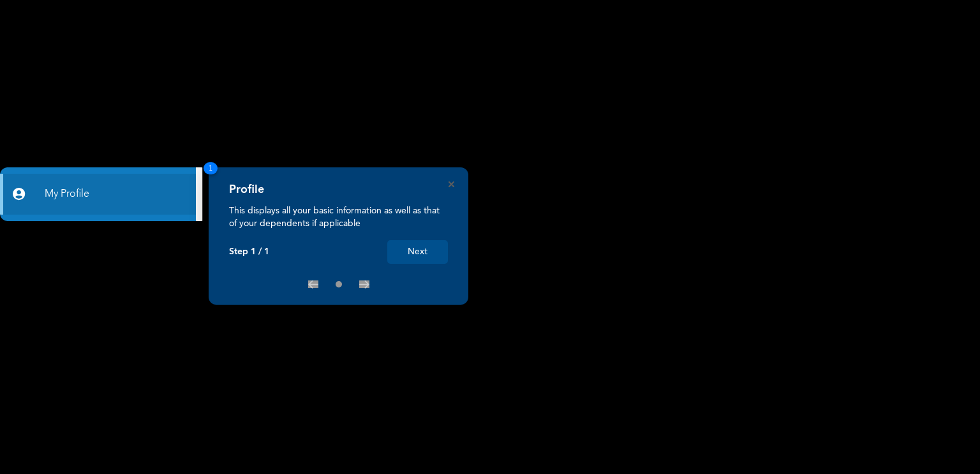 The width and height of the screenshot is (980, 474). What do you see at coordinates (246, 190) in the screenshot?
I see `h4: Profile` at bounding box center [246, 190].